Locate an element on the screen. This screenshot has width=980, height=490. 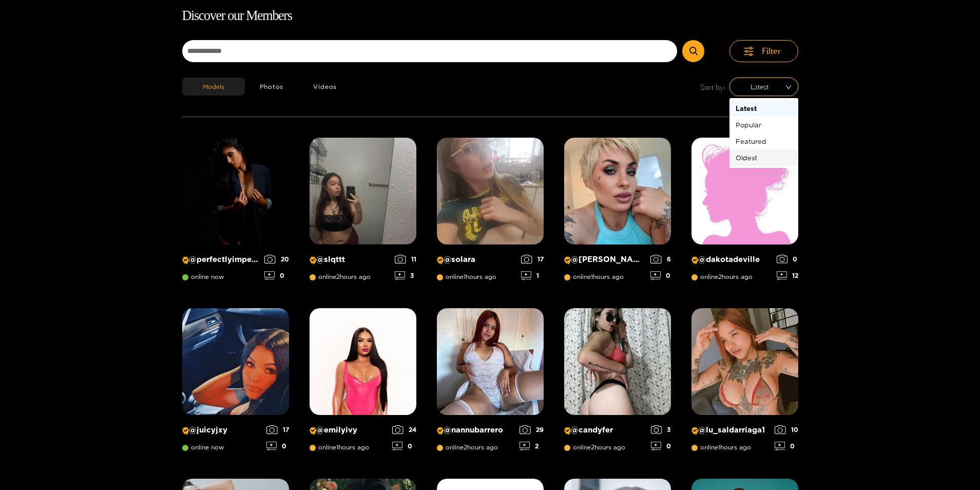
p: @ juicyjxy is located at coordinates (222, 429).